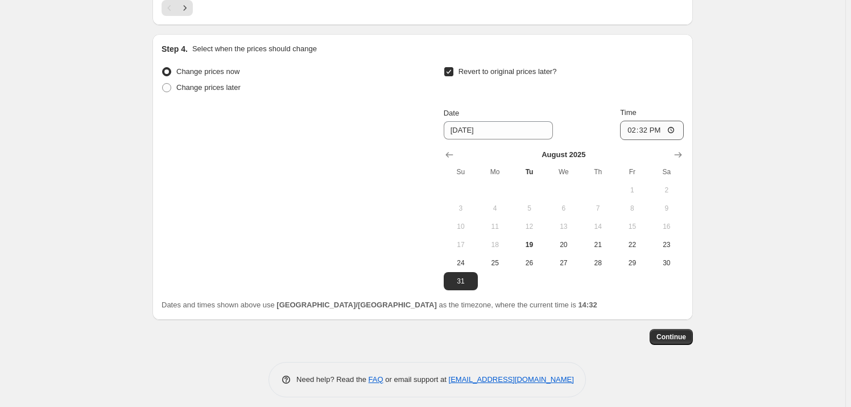  I want to click on button: Friday August 8 2025, so click(632, 208).